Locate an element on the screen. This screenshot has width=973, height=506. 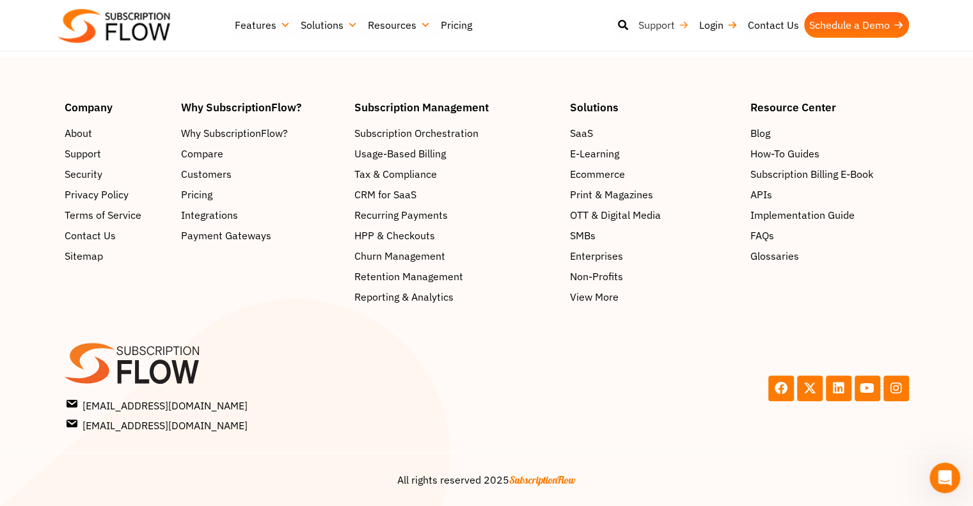
span: Tax & Compliance is located at coordinates (395, 174).